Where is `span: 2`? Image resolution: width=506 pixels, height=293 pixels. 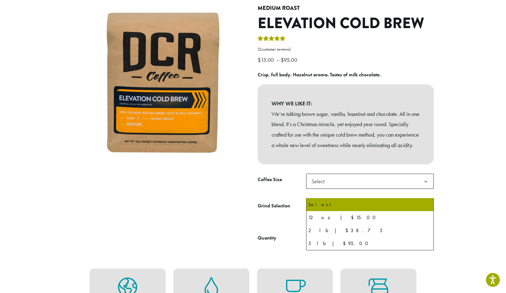 span: 2 is located at coordinates (260, 49).